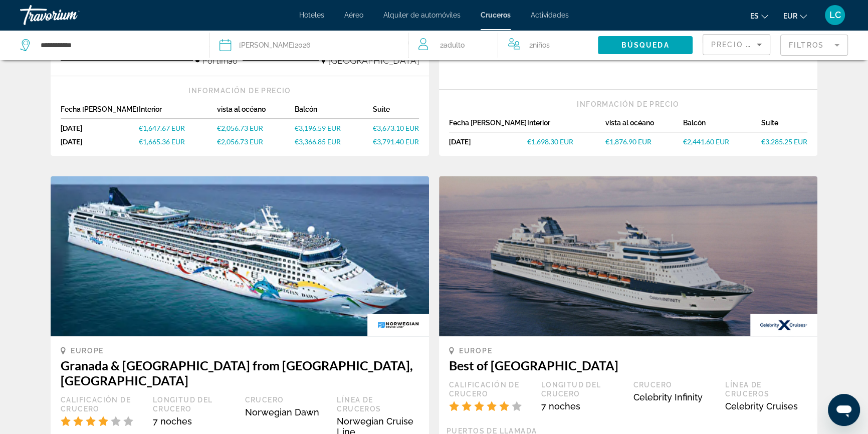 The image size is (868, 434). I want to click on span: Adulto, so click(454, 45).